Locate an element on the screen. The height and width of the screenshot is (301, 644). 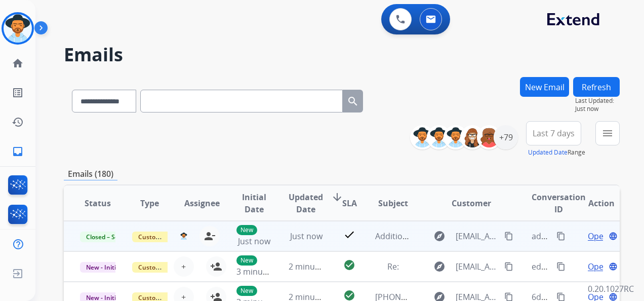
mat-icon: menu is located at coordinates (608, 133).